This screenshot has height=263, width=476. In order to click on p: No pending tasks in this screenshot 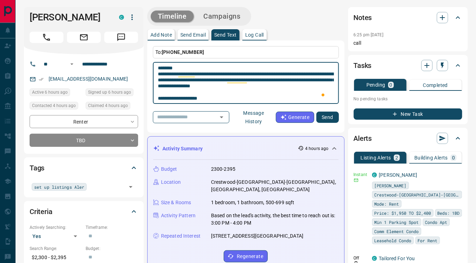, I will do `click(408, 99)`.